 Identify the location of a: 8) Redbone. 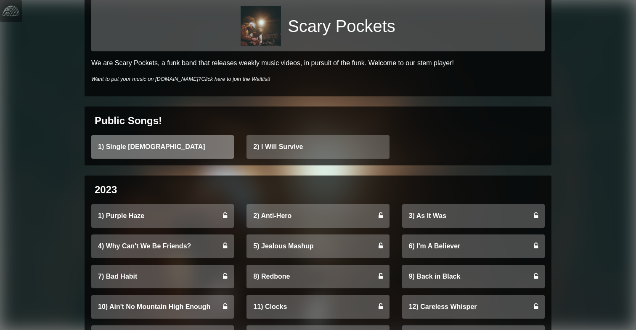
(318, 277).